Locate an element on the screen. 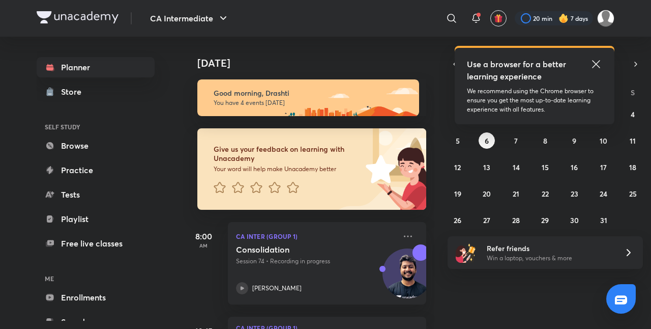 The height and width of the screenshot is (329, 651). h6: Good morning, Drashti is located at coordinates (312, 93).